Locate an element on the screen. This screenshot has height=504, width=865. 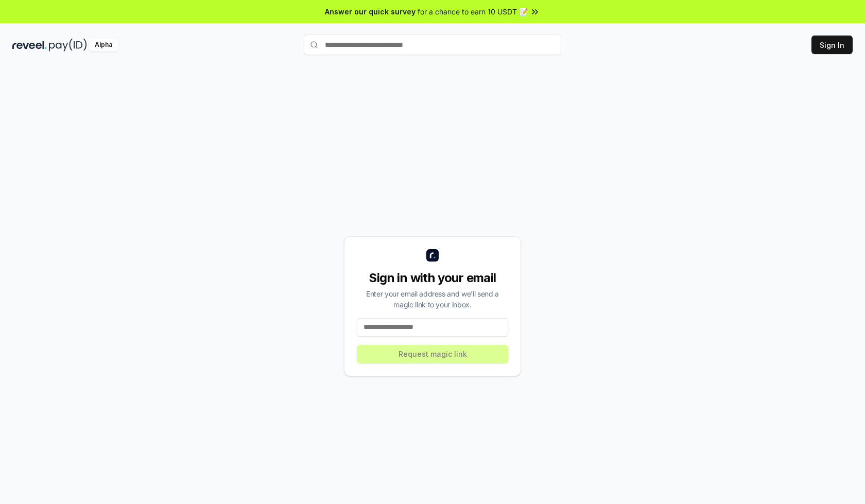
button: Sign In is located at coordinates (832, 45).